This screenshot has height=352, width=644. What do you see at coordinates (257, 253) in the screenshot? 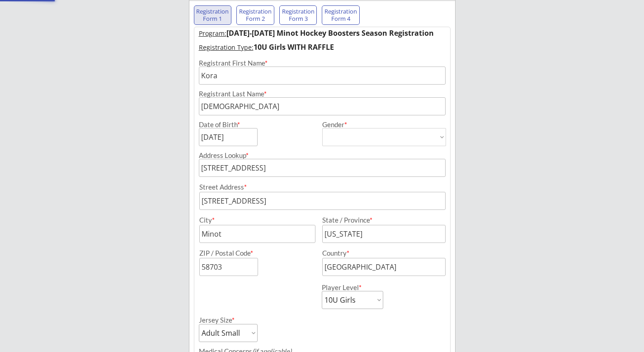
I see `div: ZIP / Postal Code` at bounding box center [257, 253].